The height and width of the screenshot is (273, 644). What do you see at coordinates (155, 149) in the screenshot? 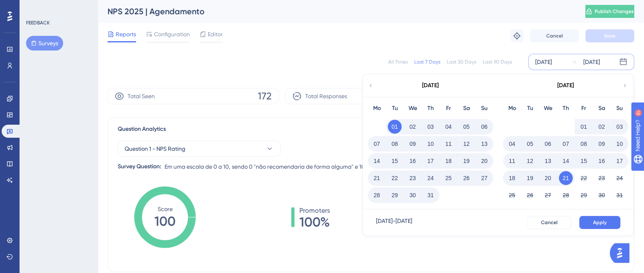
I see `span: Question 1 - NPS Rating` at bounding box center [155, 149].